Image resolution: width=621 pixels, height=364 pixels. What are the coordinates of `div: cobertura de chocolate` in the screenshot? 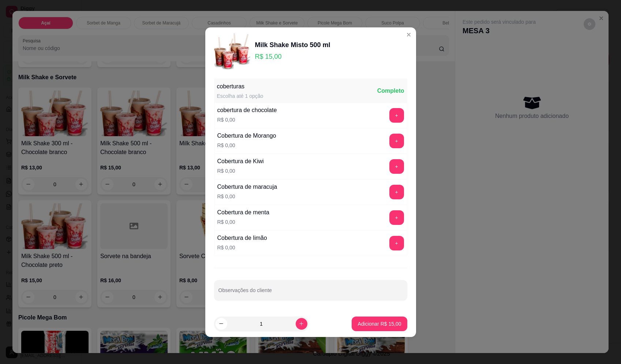 It's located at (247, 110).